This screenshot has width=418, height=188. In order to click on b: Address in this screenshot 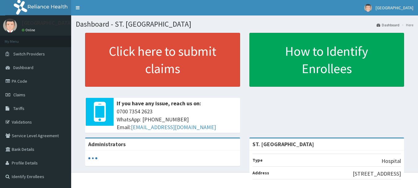, I will do `click(261, 173)`.